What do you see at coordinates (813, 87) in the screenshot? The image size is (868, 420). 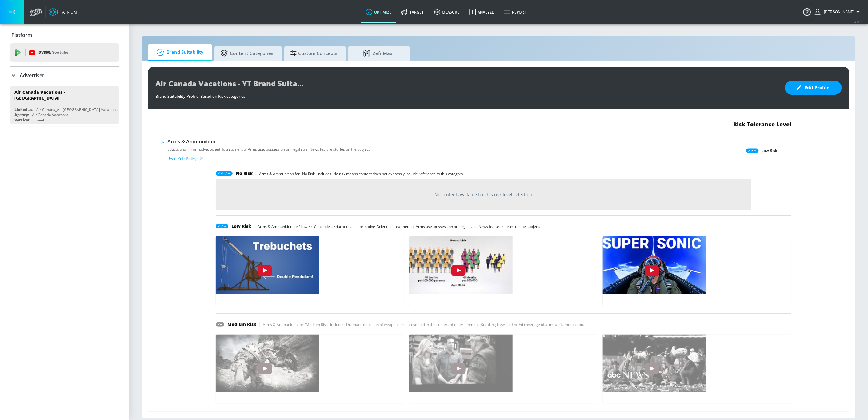 I see `button: Edit Profile` at bounding box center [813, 87].